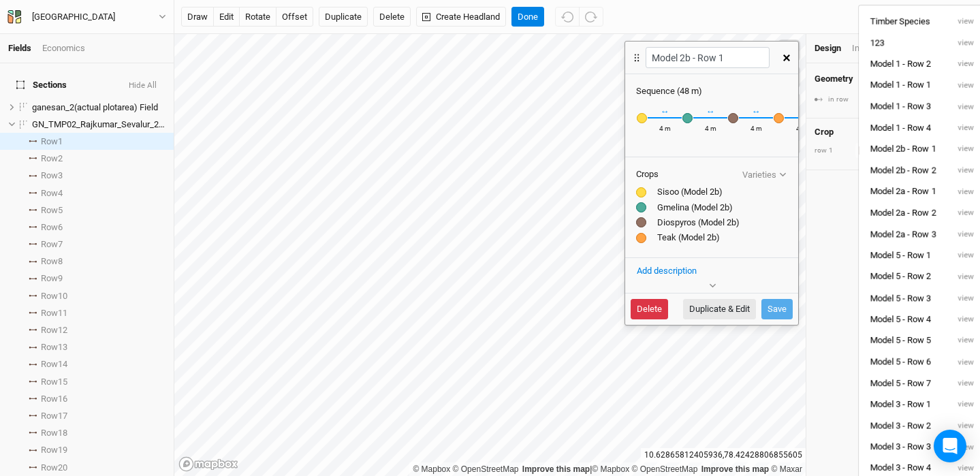 The image size is (980, 476). I want to click on span: Row 14, so click(54, 365).